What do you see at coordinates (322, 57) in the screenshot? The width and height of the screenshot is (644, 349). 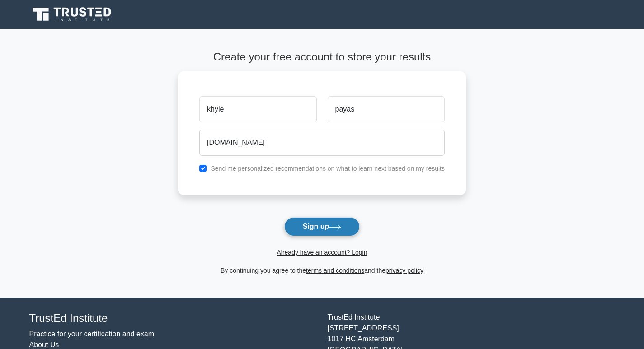 I see `h4: Create your free account to store your results` at bounding box center [322, 57].